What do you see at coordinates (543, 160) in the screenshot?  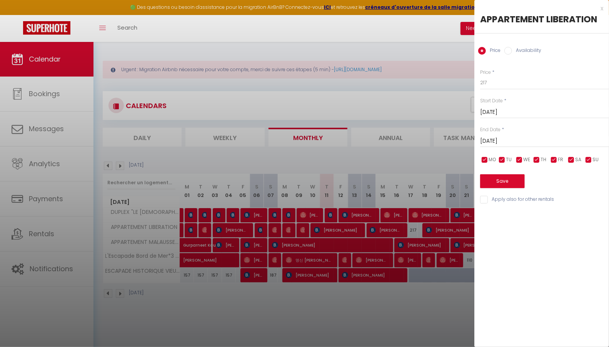 I see `span: TH` at bounding box center [543, 160].